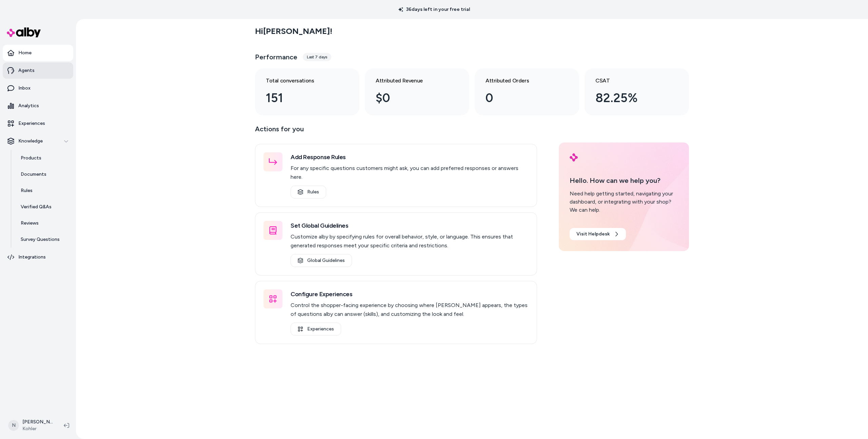 The width and height of the screenshot is (868, 439). What do you see at coordinates (33, 174) in the screenshot?
I see `p: Documents` at bounding box center [33, 174].